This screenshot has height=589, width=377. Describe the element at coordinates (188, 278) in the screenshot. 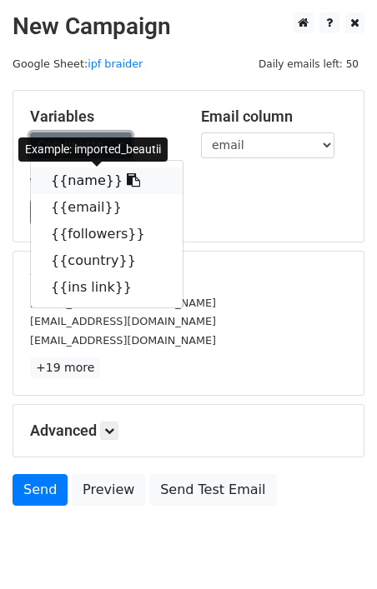

I see `h5: 22 Recipients` at that location.